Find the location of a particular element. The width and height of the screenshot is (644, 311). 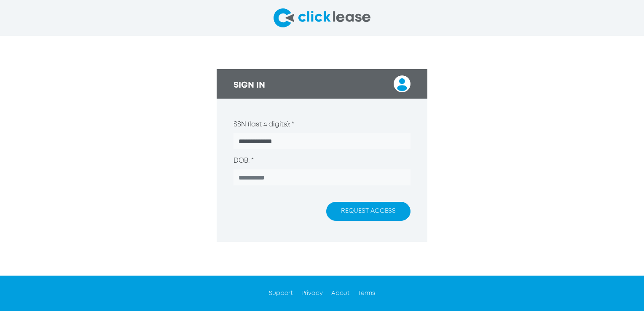

label: SSN (last 4 digits): * is located at coordinates (264, 125).